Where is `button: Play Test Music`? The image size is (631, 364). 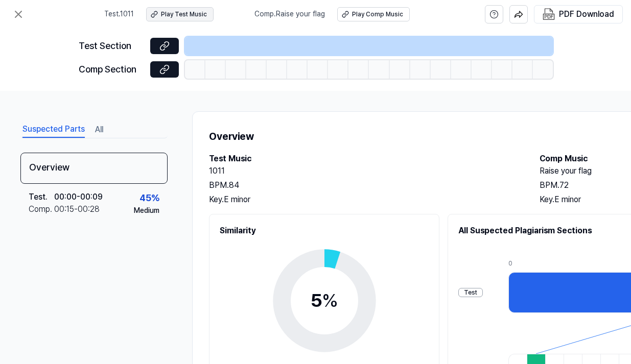
button: Play Test Music is located at coordinates (180, 14).